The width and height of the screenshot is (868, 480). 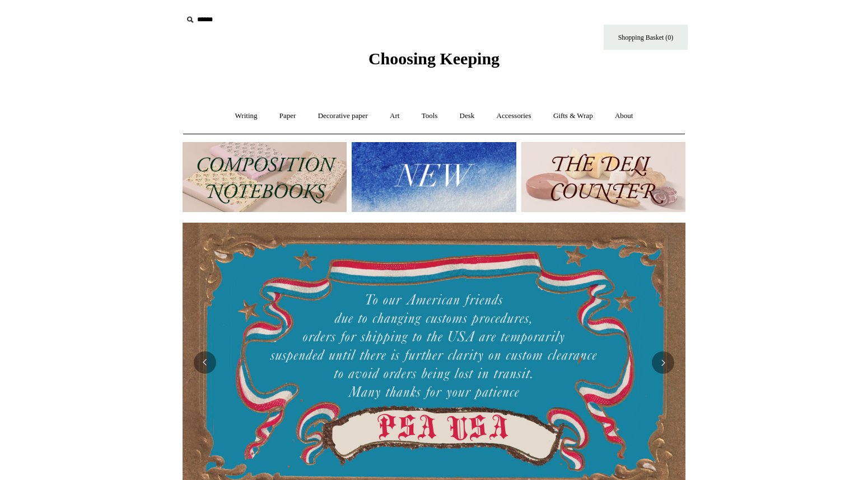 What do you see at coordinates (394, 116) in the screenshot?
I see `a: Art` at bounding box center [394, 116].